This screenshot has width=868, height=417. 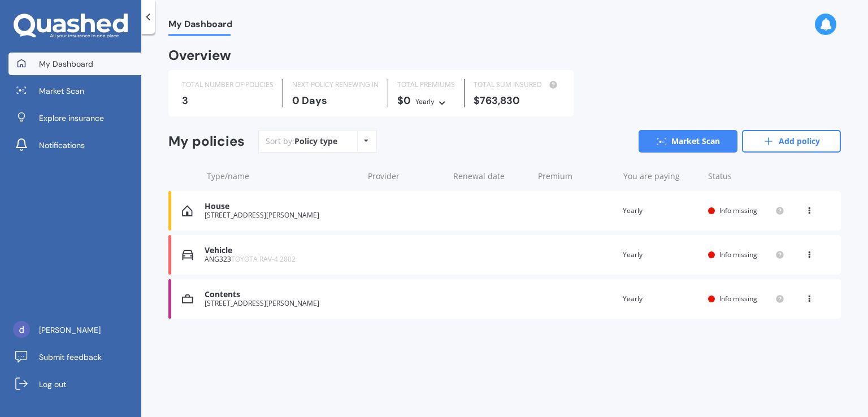 I want to click on a: Explore insurance, so click(x=75, y=118).